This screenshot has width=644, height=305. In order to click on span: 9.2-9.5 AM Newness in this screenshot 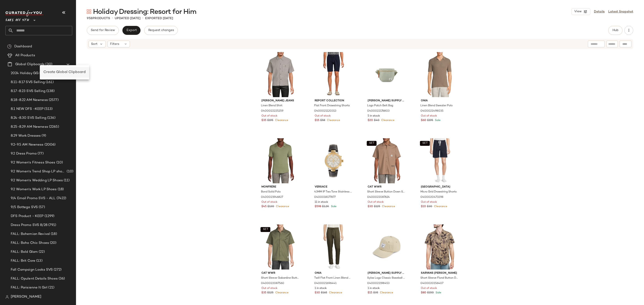, I will do `click(27, 144)`.